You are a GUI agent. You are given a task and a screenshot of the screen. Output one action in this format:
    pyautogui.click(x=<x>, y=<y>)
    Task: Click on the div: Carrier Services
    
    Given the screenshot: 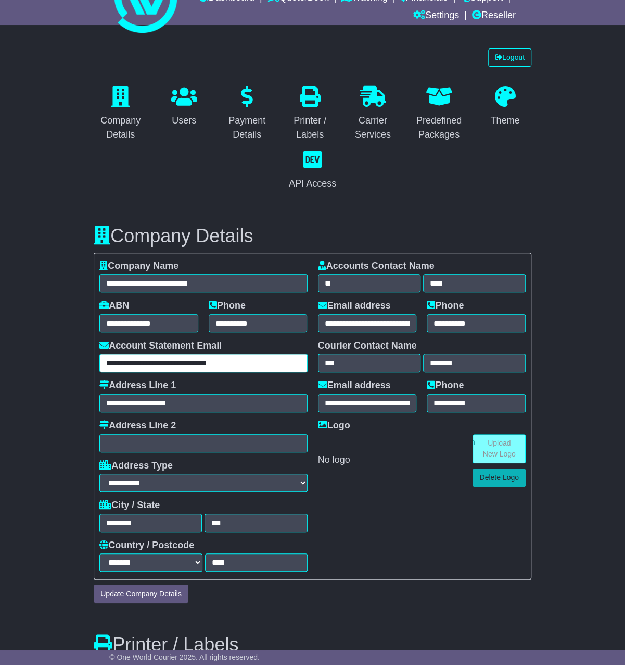 What is the action you would take?
    pyautogui.click(x=373, y=128)
    